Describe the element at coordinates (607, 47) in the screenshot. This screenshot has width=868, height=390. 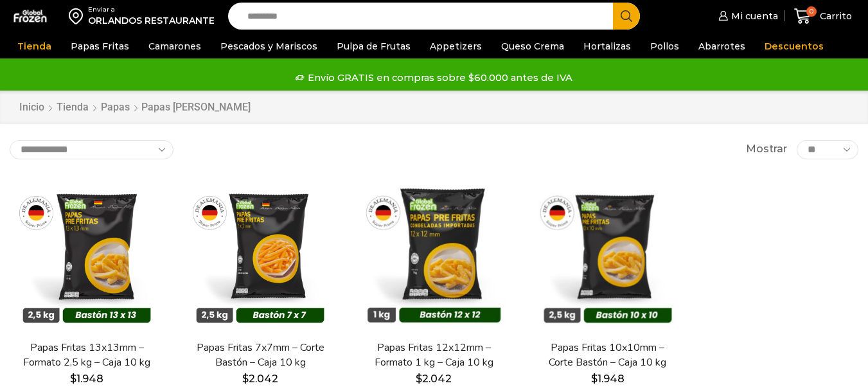
I see `a: Hortalizas` at that location.